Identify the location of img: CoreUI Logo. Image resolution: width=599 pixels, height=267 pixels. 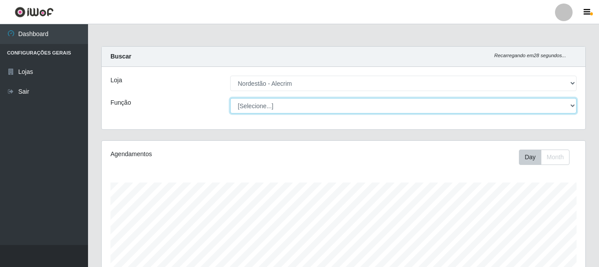
(34, 12).